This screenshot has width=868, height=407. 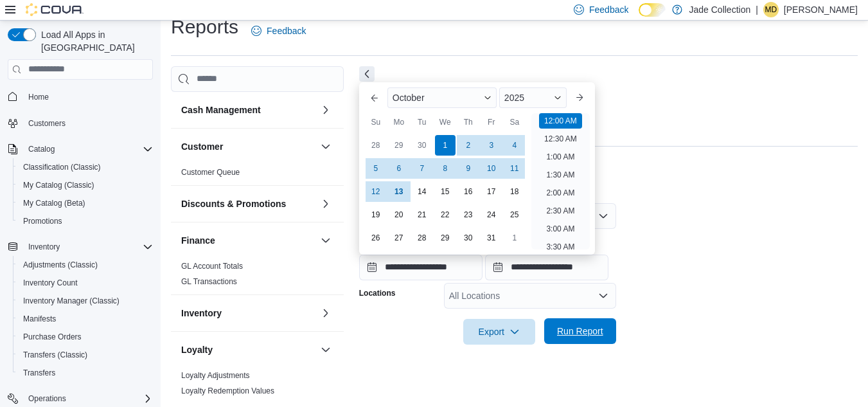 I want to click on div: Button. Open the year selector. 2025 is currently selected., so click(x=533, y=98).